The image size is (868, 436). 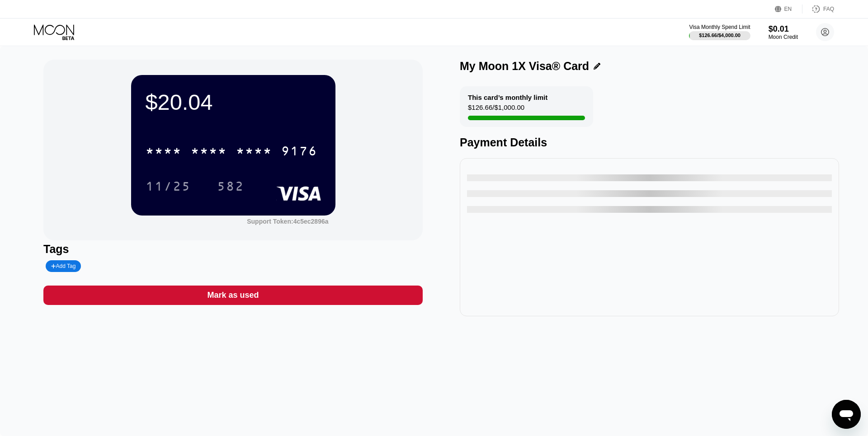 I want to click on div: EN, so click(x=788, y=9).